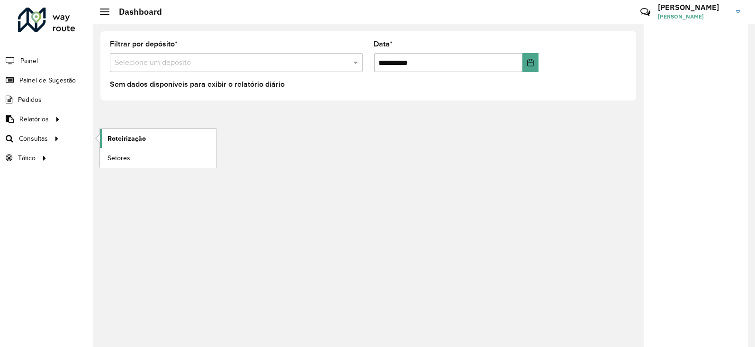  Describe the element at coordinates (530, 63) in the screenshot. I see `button: Choose Date` at that location.